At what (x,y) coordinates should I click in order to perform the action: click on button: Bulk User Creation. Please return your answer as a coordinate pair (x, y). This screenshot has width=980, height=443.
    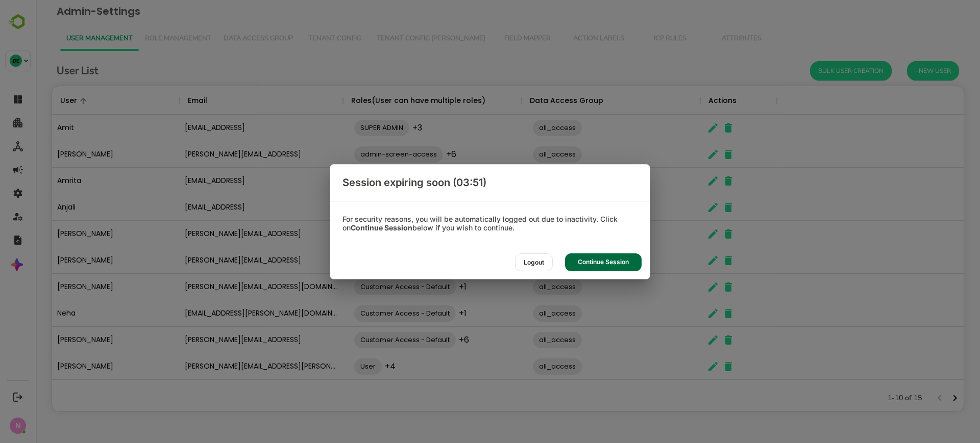
    Looking at the image, I should click on (816, 71).